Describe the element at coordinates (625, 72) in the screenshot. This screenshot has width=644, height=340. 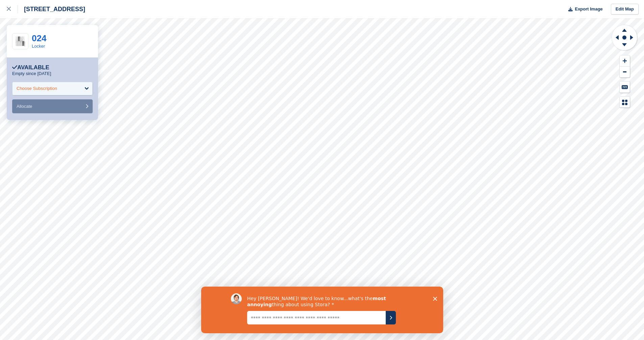
I see `button: Zoom Out` at that location.